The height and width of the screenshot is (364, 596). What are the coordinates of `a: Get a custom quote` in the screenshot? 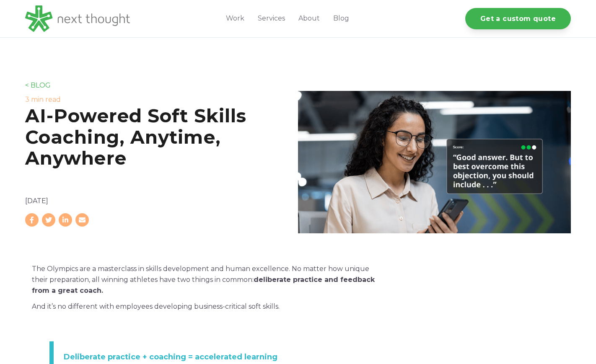 It's located at (518, 18).